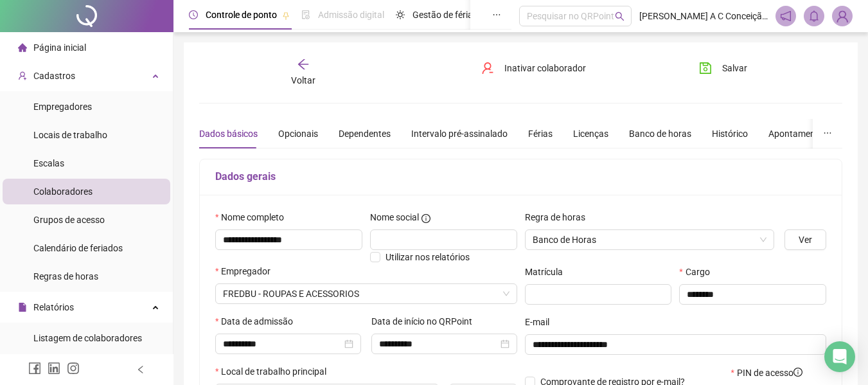  Describe the element at coordinates (734, 68) in the screenshot. I see `span: Salvar` at that location.